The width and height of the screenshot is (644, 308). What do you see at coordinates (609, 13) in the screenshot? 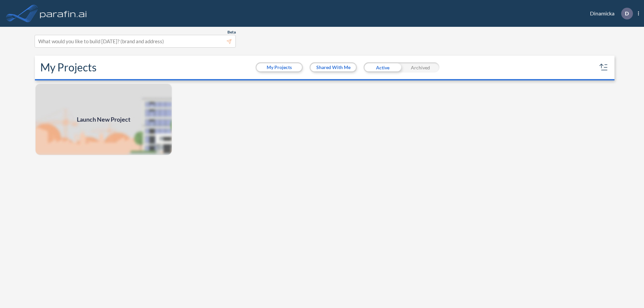
I see `div: Dinamicka` at bounding box center [609, 13].